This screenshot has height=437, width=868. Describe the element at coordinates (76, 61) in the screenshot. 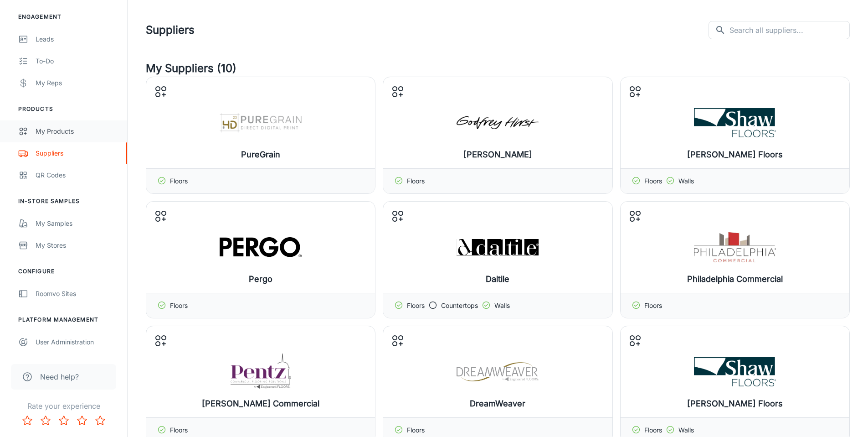

I see `div: To-do` at that location.